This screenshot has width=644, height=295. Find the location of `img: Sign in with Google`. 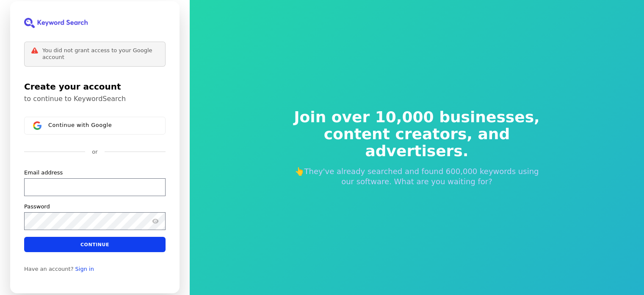

img: Sign in with Google is located at coordinates (37, 125).